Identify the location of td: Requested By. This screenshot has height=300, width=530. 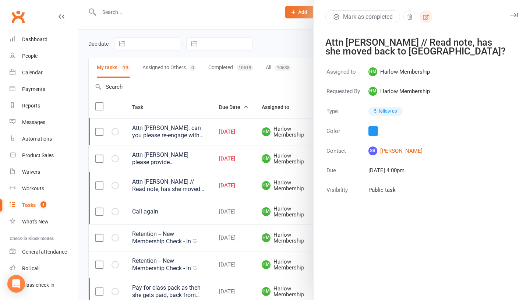
(346, 96).